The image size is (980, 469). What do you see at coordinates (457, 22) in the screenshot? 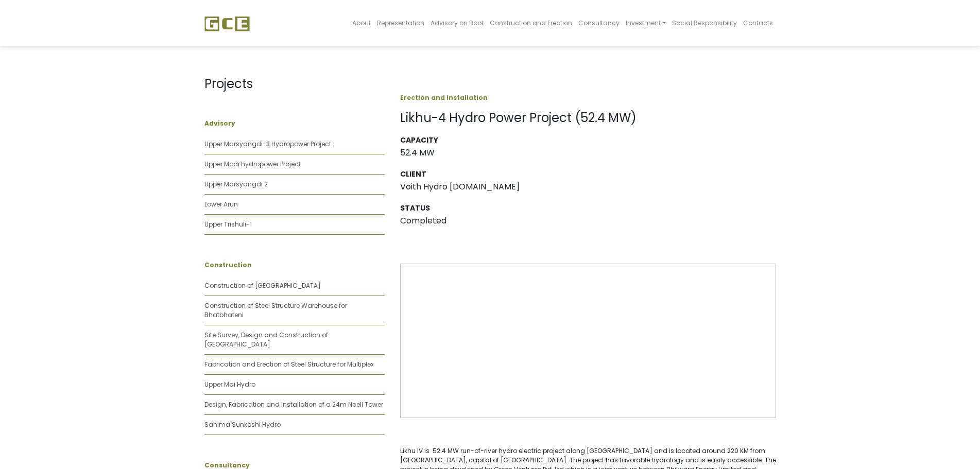
I see `span: Advisory on Boot` at bounding box center [457, 22].